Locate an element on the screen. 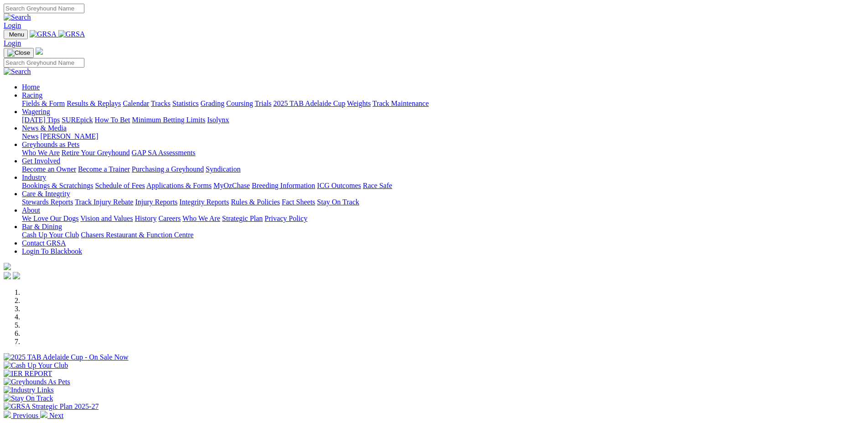 This screenshot has width=868, height=423. a: Applications & Forms is located at coordinates (178, 185).